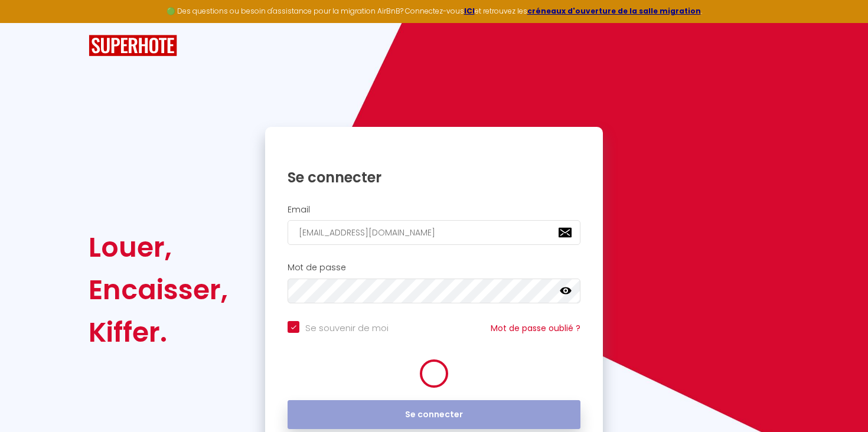 The height and width of the screenshot is (432, 868). What do you see at coordinates (434, 210) in the screenshot?
I see `h2: Email` at bounding box center [434, 210].